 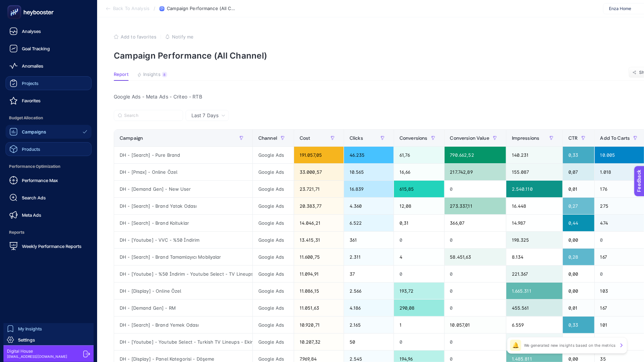 What do you see at coordinates (31, 100) in the screenshot?
I see `span: Favorites` at bounding box center [31, 100].